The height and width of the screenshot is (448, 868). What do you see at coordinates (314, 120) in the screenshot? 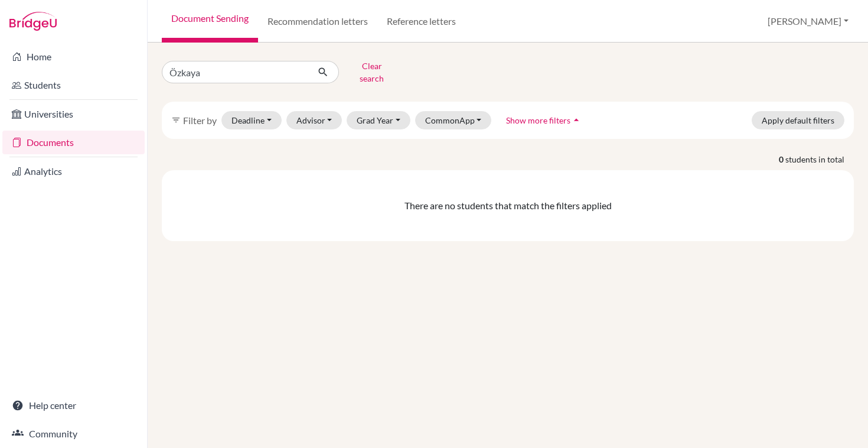
I see `button: Advisor` at bounding box center [314, 120].